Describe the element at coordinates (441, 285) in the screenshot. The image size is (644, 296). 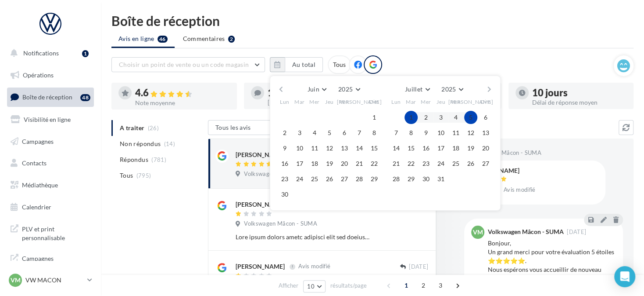
I see `span: 3` at that location.